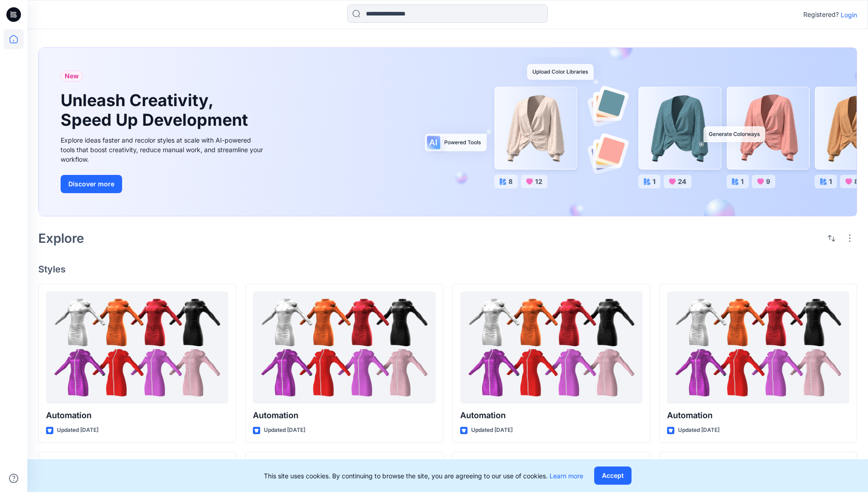  What do you see at coordinates (91, 184) in the screenshot?
I see `button: Discover more` at bounding box center [91, 184].